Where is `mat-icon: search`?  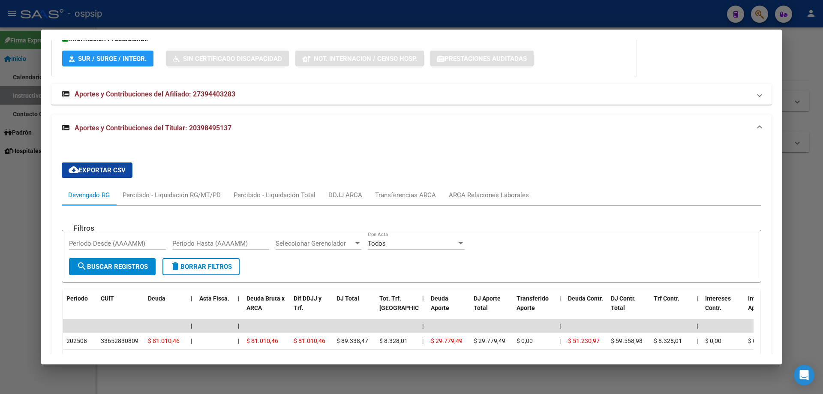 mat-icon: search is located at coordinates (82, 266).